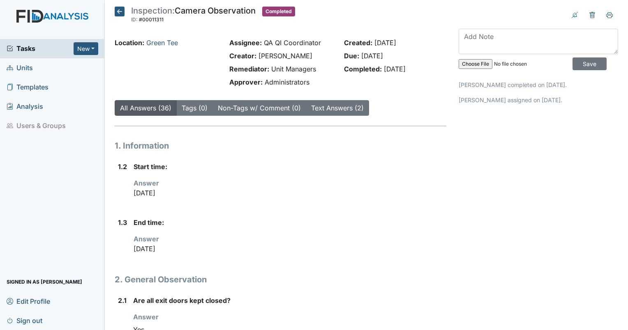  I want to click on span: Completed, so click(279, 12).